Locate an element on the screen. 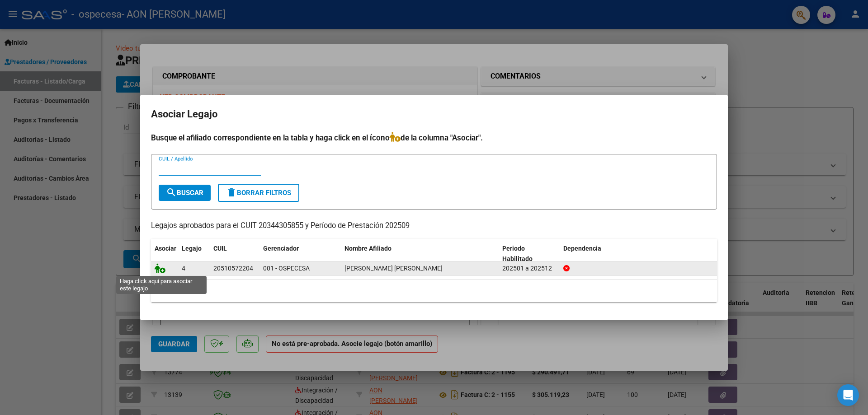  datatable-header-cell: CUIL is located at coordinates (235, 254).